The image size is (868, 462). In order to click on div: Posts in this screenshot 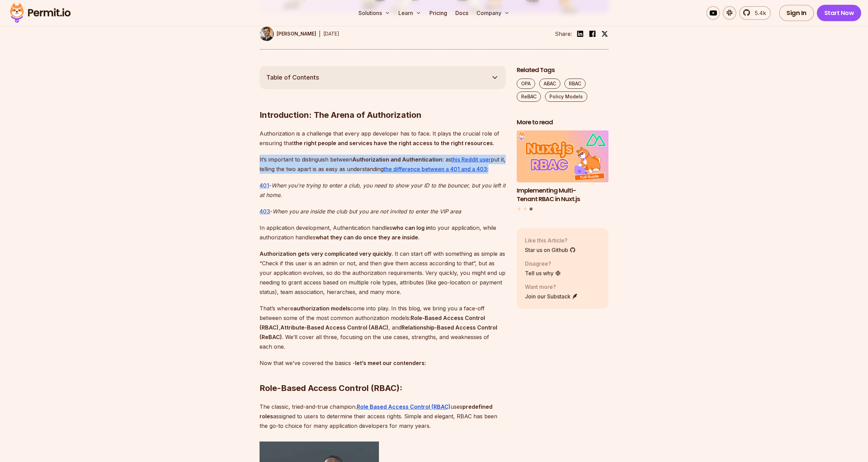, I will do `click(563, 170)`.